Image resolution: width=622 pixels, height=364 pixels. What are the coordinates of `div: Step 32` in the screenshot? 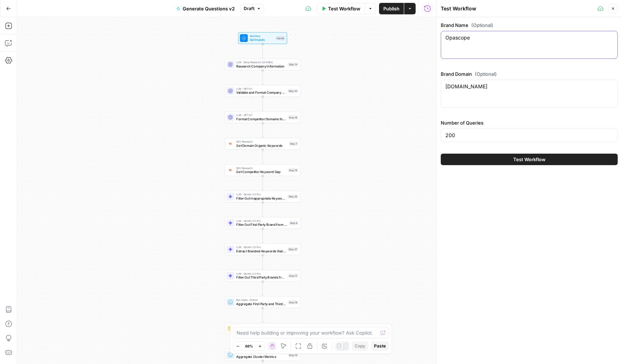 It's located at (293, 91).